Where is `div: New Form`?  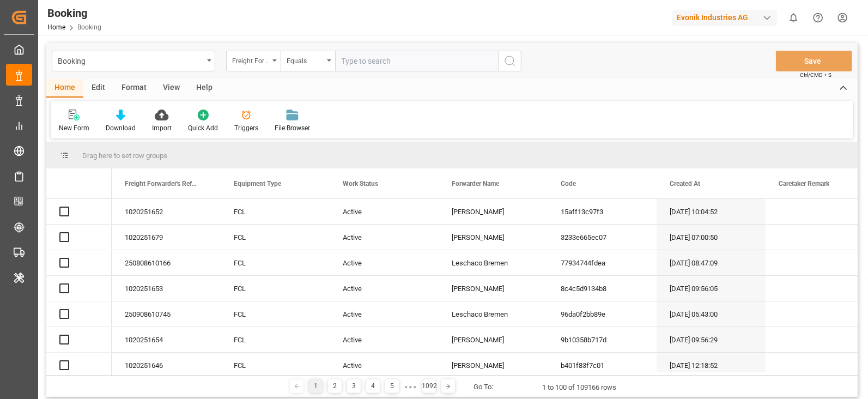 div: New Form is located at coordinates (74, 128).